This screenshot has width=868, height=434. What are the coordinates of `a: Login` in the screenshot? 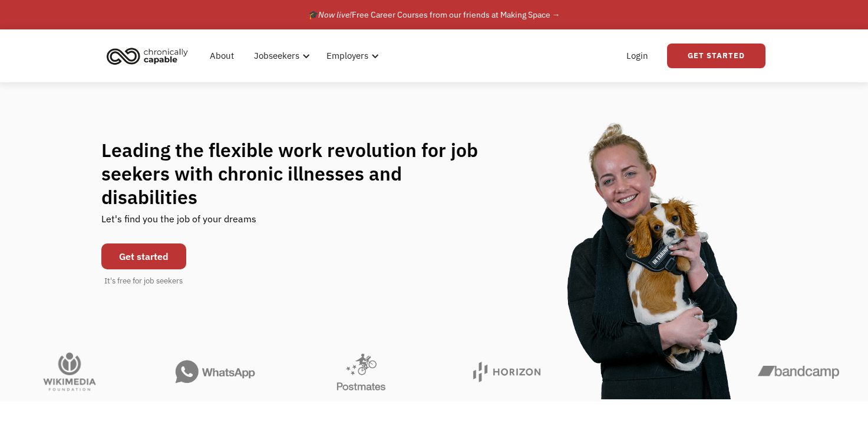 It's located at (637, 56).